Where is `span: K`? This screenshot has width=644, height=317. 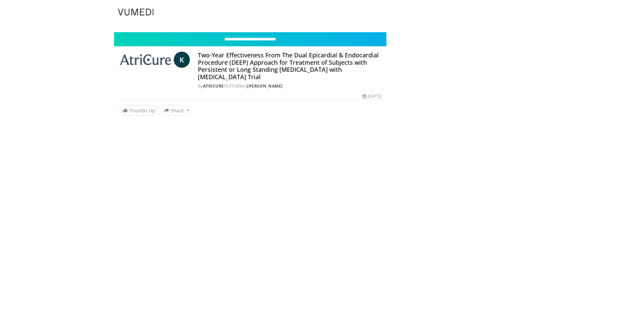 span: K is located at coordinates (182, 60).